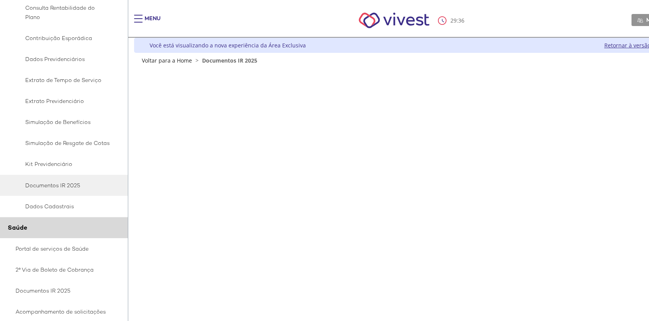 The height and width of the screenshot is (321, 649). Describe the element at coordinates (63, 59) in the screenshot. I see `span: Dados Previdenciários` at that location.